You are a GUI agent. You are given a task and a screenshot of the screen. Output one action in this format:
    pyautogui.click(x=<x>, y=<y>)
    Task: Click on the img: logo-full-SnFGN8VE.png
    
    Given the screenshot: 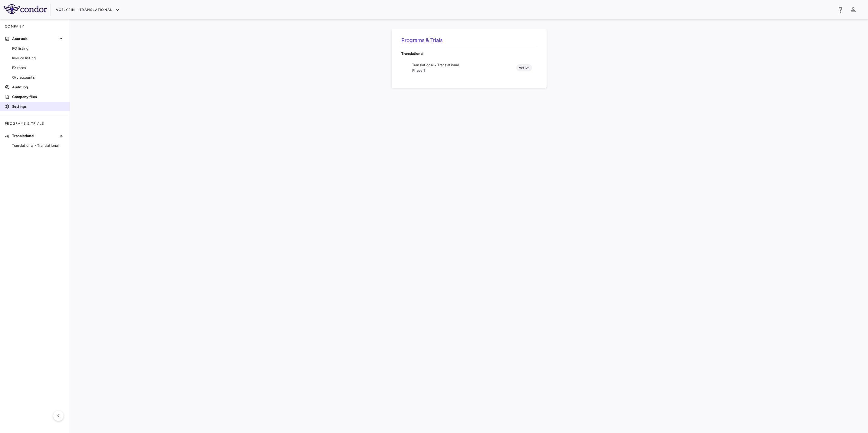 What is the action you would take?
    pyautogui.click(x=25, y=9)
    